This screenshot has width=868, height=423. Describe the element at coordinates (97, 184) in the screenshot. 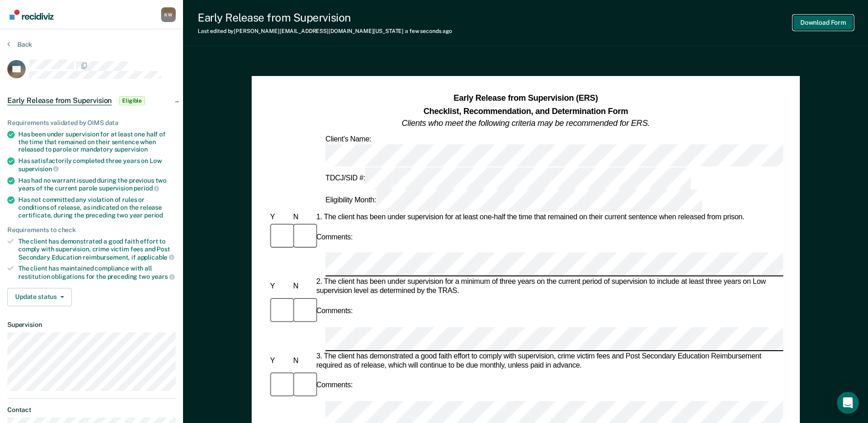

I see `div: Has had no warrant issued during the previous two years of the current parole supervision` at that location.